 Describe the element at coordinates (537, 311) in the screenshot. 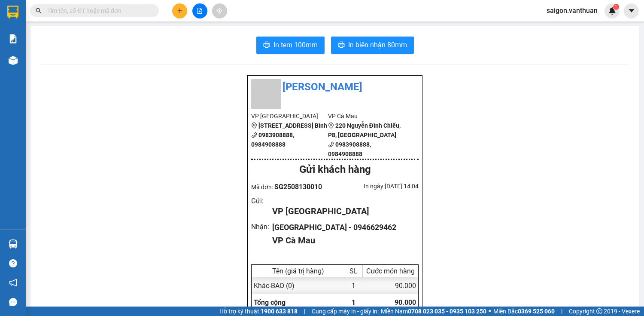

I see `strong: 0369 525 060` at that location.